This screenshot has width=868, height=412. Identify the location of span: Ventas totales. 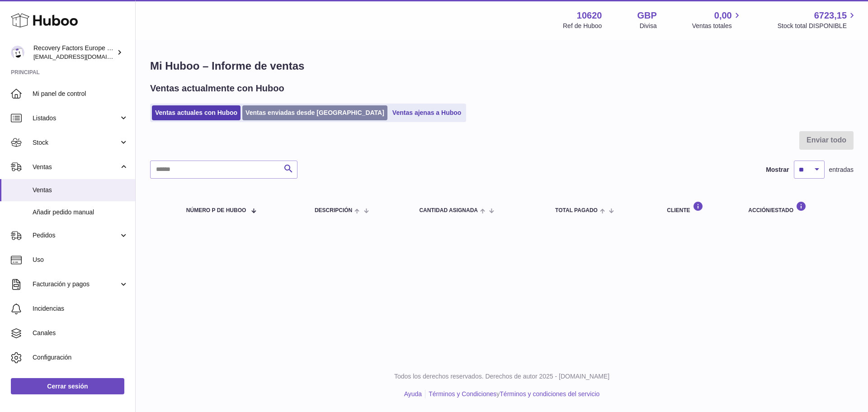
(717, 26).